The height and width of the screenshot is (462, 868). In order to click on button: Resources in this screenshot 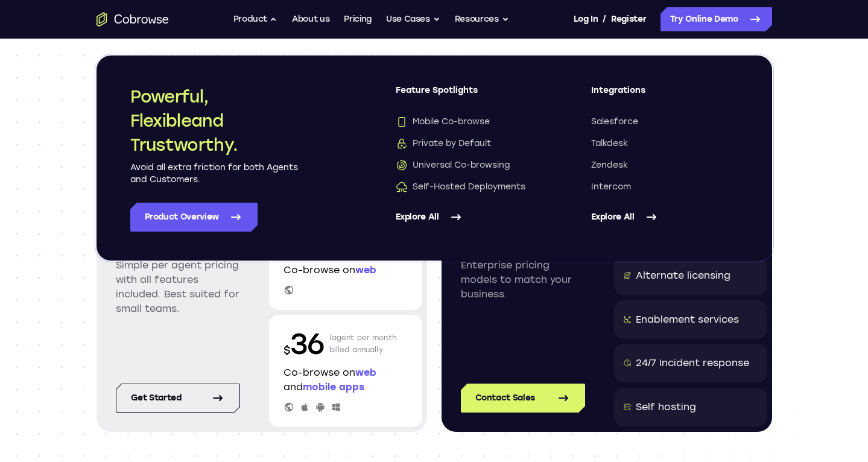, I will do `click(482, 20)`.